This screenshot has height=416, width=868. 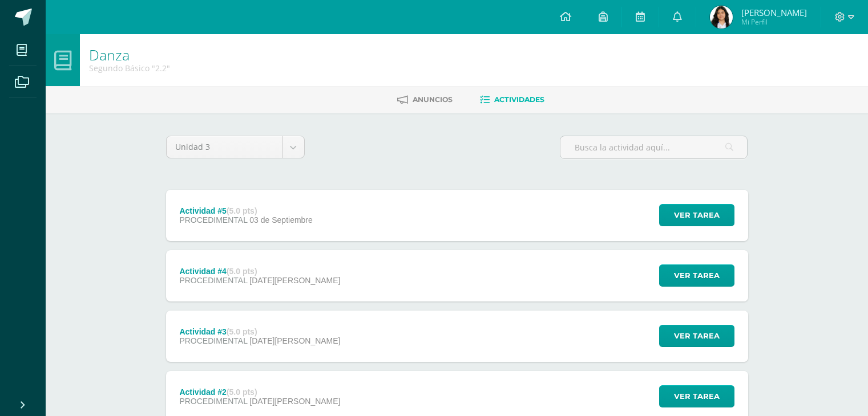 I want to click on div: Actividad #3, so click(x=260, y=332).